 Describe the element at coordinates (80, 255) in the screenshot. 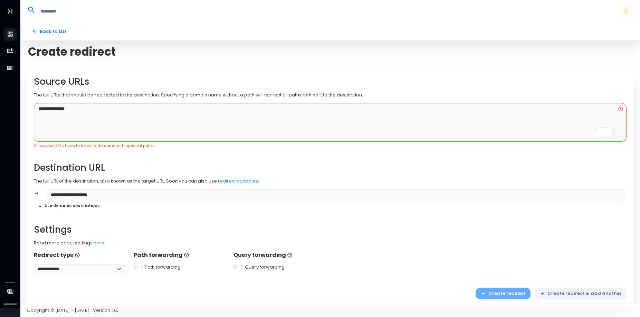

I see `p: Redirect type` at that location.